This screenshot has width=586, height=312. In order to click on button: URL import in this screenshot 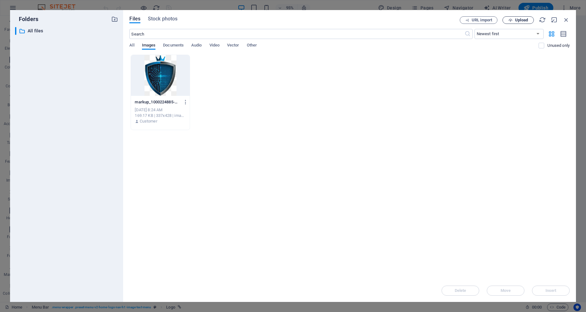, I will do `click(478, 20)`.